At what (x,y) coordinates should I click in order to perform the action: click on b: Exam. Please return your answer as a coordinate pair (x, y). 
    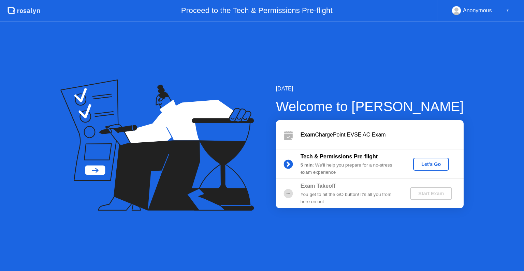
    Looking at the image, I should click on (308, 134).